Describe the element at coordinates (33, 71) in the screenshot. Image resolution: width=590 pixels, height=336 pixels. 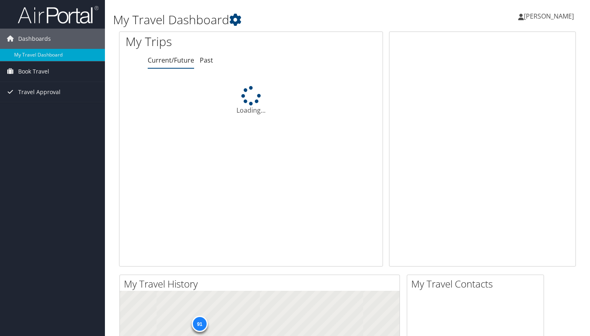
I see `span: Book Travel` at that location.